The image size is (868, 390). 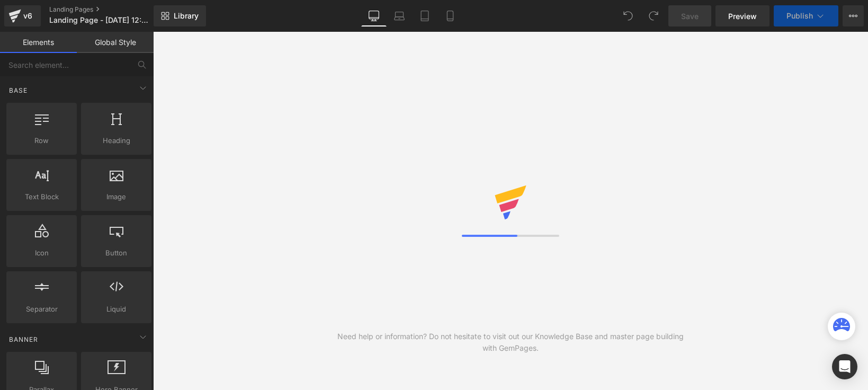 I want to click on span: Save, so click(x=689, y=16).